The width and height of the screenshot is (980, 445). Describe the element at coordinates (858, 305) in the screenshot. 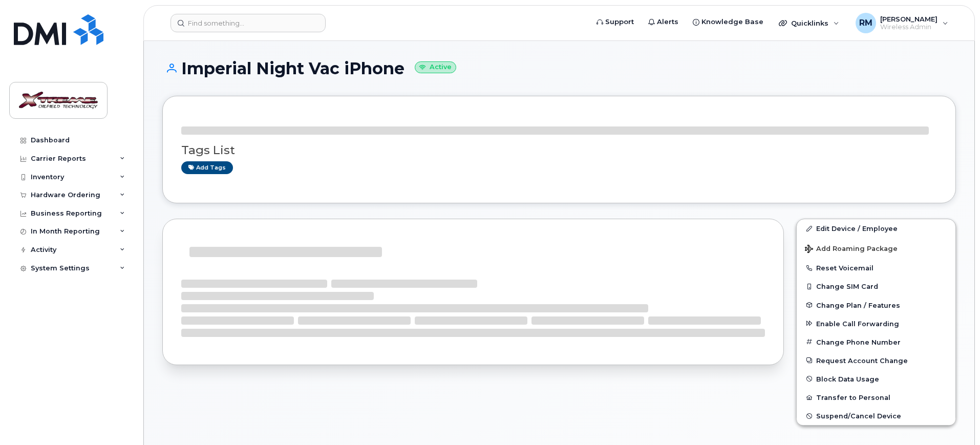

I see `span: Change Plan / Features` at that location.